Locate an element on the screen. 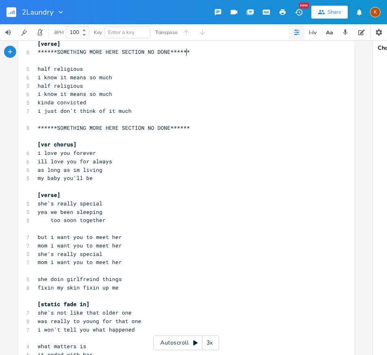 The height and width of the screenshot is (355, 387). span: was really to young for that one is located at coordinates (89, 321).